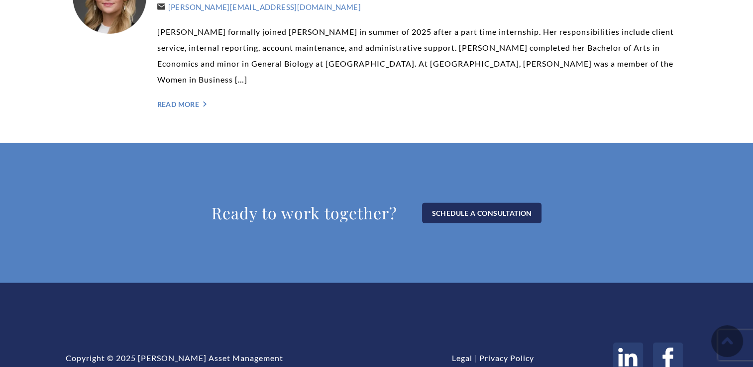  Describe the element at coordinates (506, 358) in the screenshot. I see `a: Privacy Policy` at that location.